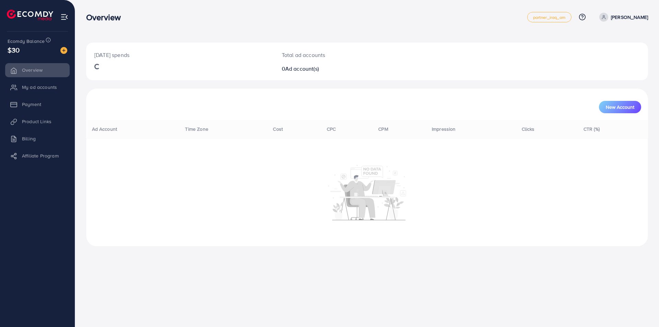 This screenshot has height=327, width=659. I want to click on img: image, so click(64, 50).